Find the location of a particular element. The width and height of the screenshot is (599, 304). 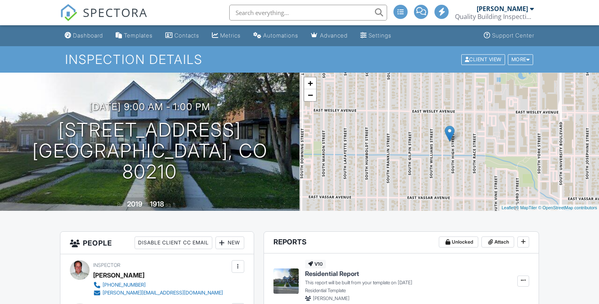

img: The Best Home Inspection Software - Spectora is located at coordinates (69, 13).